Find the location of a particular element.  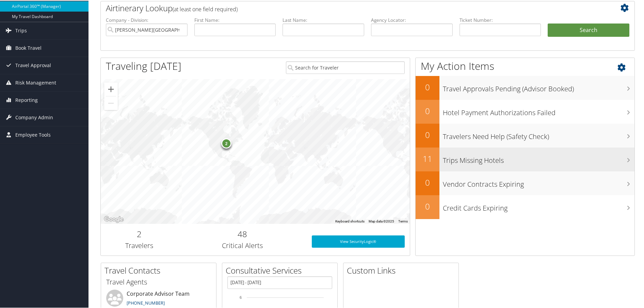

span: Risk Management is located at coordinates (36, 82).